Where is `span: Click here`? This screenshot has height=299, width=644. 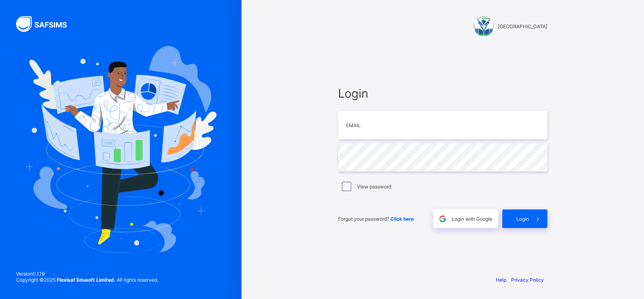
span: Click here is located at coordinates (402, 218).